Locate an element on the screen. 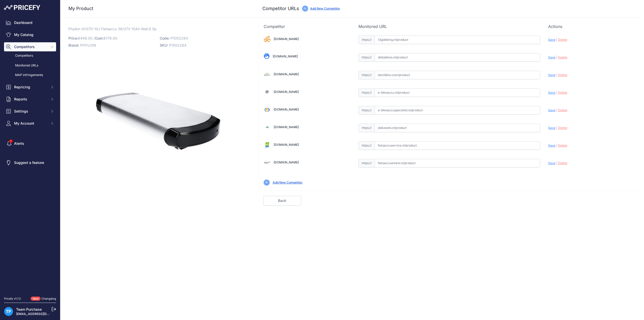  span: Repricing is located at coordinates (30, 87).